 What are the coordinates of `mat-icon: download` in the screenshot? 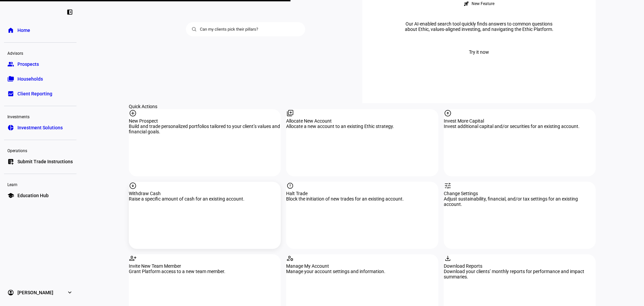 It's located at (448, 258).